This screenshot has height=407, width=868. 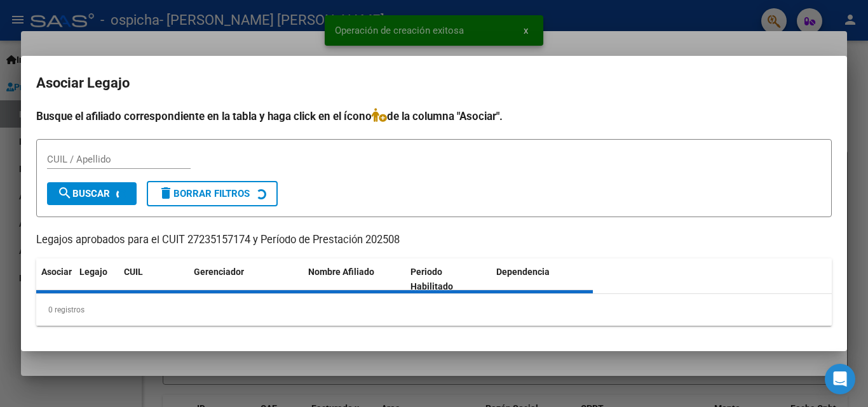 What do you see at coordinates (204, 194) in the screenshot?
I see `span: Borrar Filtros` at bounding box center [204, 194].